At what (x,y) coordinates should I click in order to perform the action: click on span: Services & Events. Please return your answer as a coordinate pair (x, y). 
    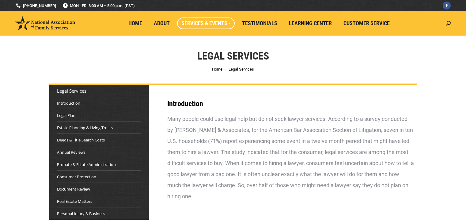
    Looking at the image, I should click on (206, 23).